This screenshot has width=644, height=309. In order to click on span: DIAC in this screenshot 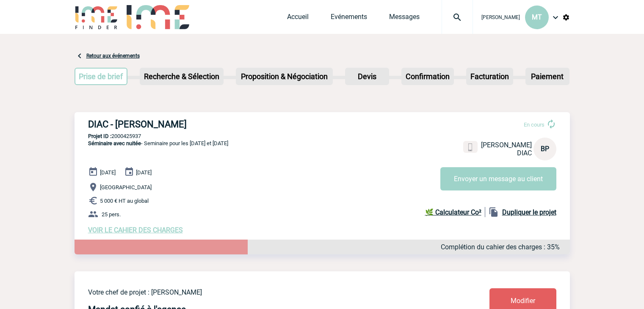, I will do `click(524, 153)`.